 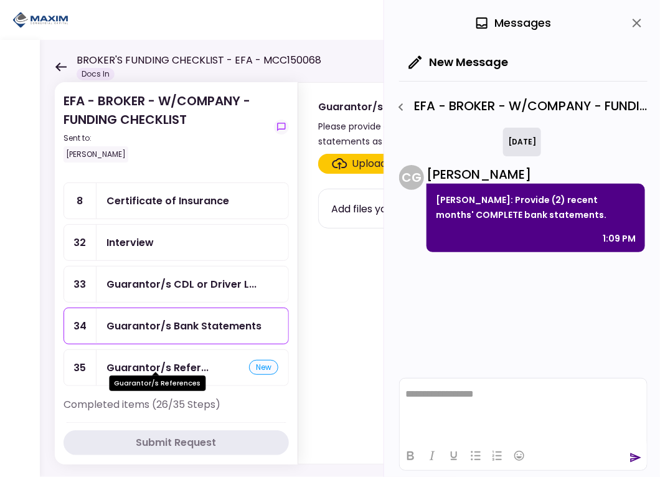 What do you see at coordinates (176, 242) in the screenshot?
I see `a: 32Interview` at bounding box center [176, 242].